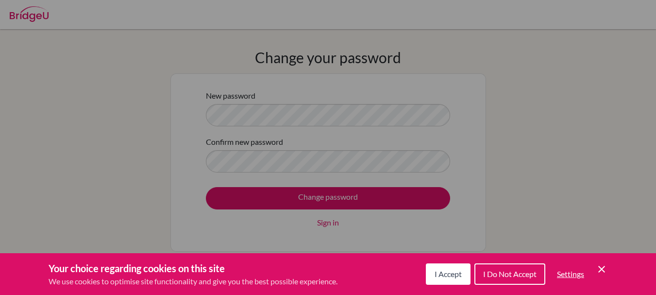  Describe the element at coordinates (510, 274) in the screenshot. I see `button: I Do Not Accept` at that location.